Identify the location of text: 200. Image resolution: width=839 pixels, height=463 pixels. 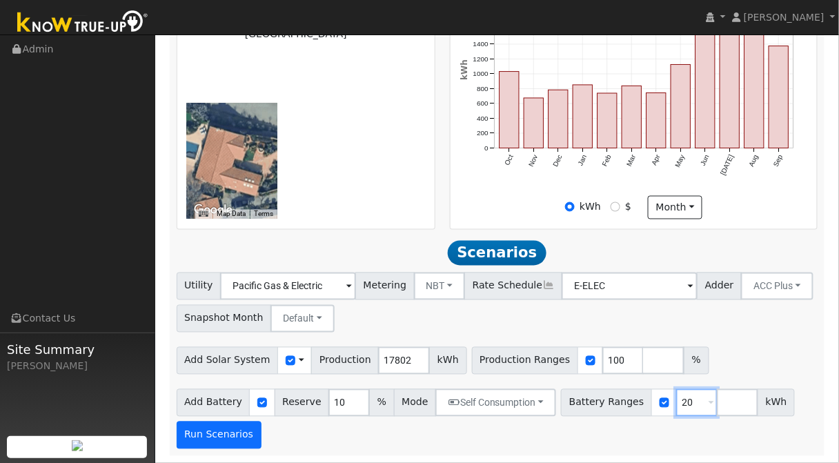
(482, 133).